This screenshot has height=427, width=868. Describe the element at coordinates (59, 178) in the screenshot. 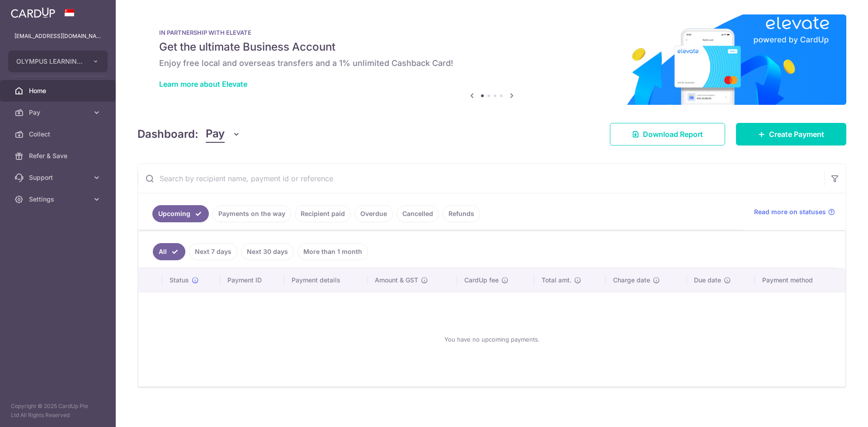

I see `span: Support` at that location.